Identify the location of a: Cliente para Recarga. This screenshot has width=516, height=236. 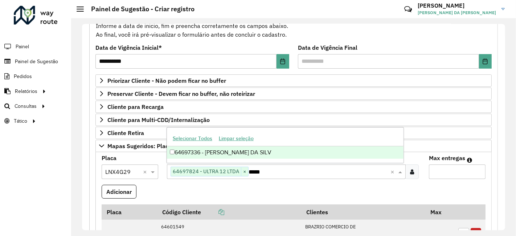
(294, 107).